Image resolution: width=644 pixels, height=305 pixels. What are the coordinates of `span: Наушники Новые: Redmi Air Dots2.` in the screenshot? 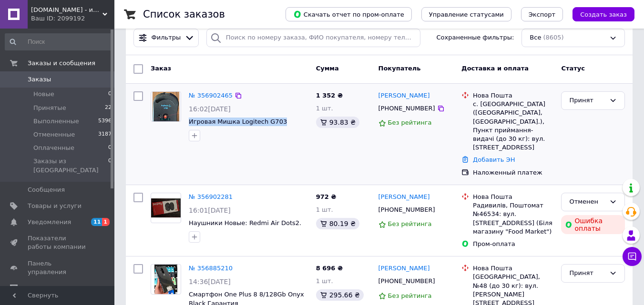 It's located at (245, 222).